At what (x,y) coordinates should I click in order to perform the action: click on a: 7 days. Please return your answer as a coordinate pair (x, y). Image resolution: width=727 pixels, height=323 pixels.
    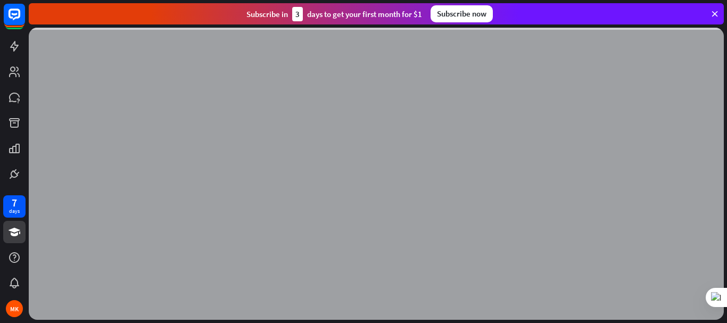
    Looking at the image, I should click on (14, 207).